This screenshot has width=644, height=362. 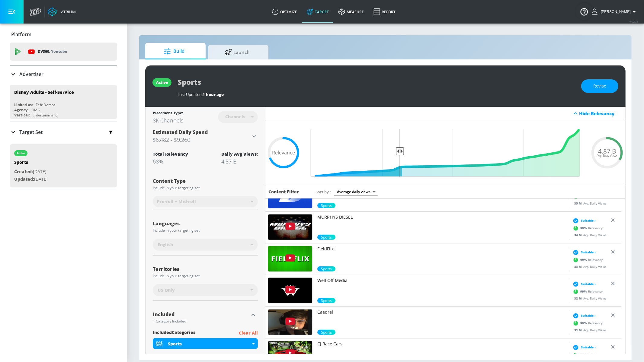 I want to click on span: Launch, so click(x=237, y=52).